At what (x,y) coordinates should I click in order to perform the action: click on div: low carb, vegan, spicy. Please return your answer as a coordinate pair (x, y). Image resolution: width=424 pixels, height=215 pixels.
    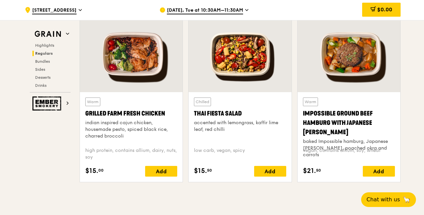
    Looking at the image, I should click on (240, 154).